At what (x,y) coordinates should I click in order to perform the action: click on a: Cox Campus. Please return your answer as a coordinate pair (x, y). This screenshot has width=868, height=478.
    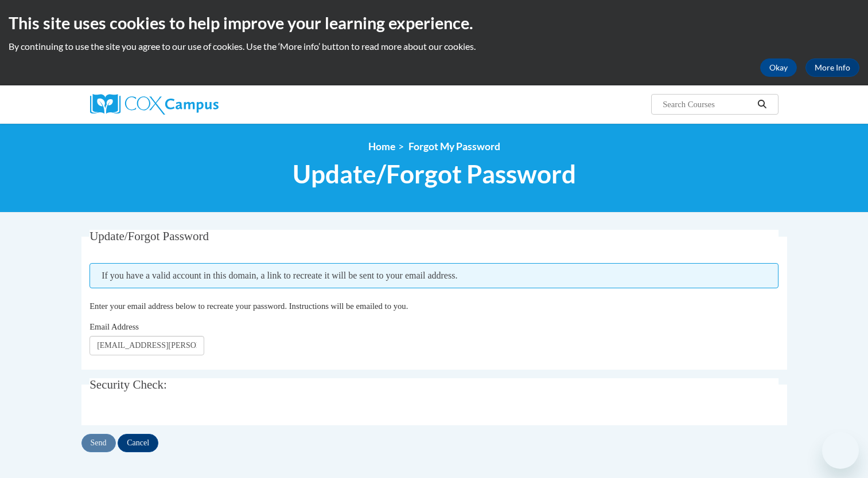
    Looking at the image, I should click on (199, 105).